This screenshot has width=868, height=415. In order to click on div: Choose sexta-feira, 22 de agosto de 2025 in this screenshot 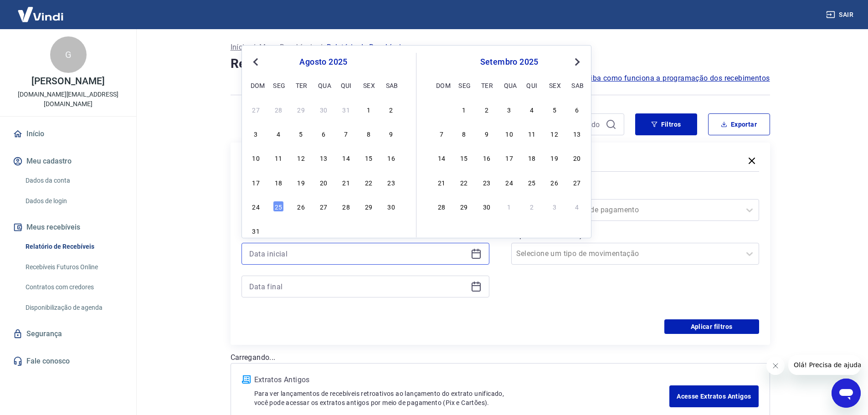, I will do `click(368, 182)`.